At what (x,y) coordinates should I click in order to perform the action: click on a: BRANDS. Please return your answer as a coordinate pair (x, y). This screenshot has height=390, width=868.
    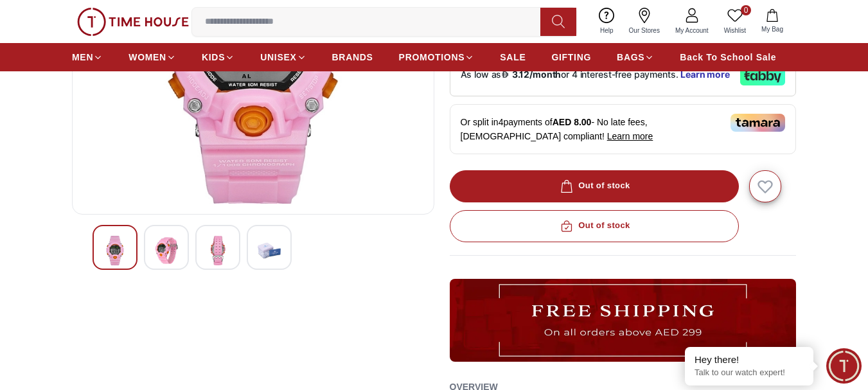
    Looking at the image, I should click on (353, 57).